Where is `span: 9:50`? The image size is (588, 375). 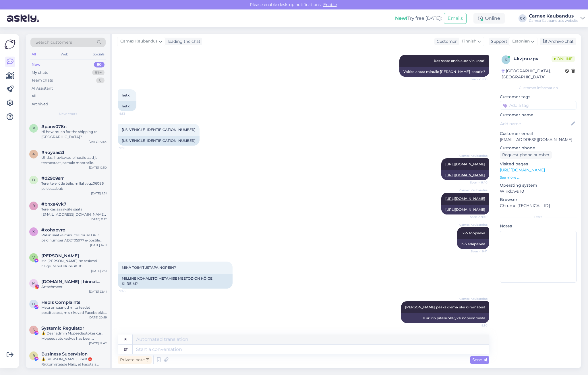
span: 9:50 is located at coordinates (477, 325).